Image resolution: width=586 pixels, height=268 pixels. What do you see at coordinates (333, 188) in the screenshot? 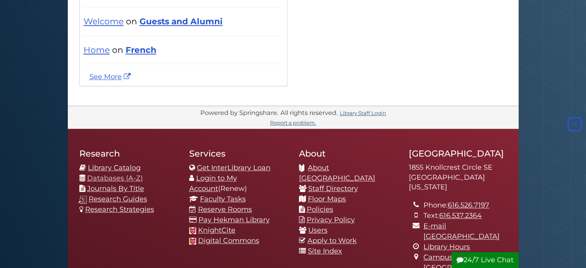
I see `a: Staff Directory` at bounding box center [333, 188].